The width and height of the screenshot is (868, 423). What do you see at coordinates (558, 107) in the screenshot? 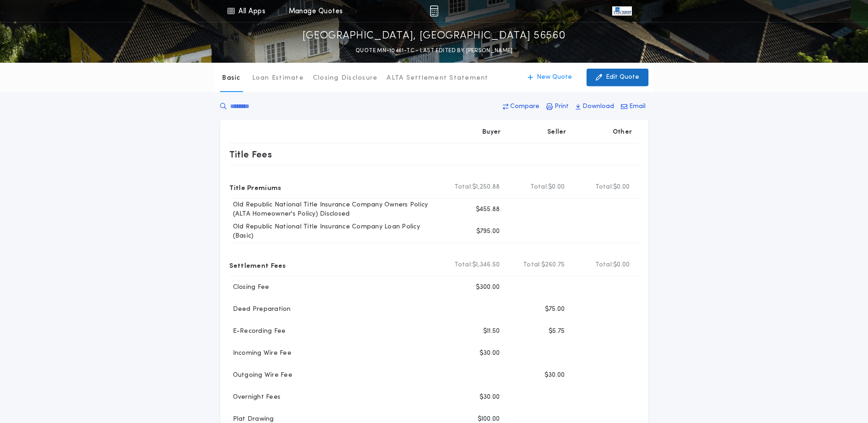
I see `button: Print` at bounding box center [558, 107].